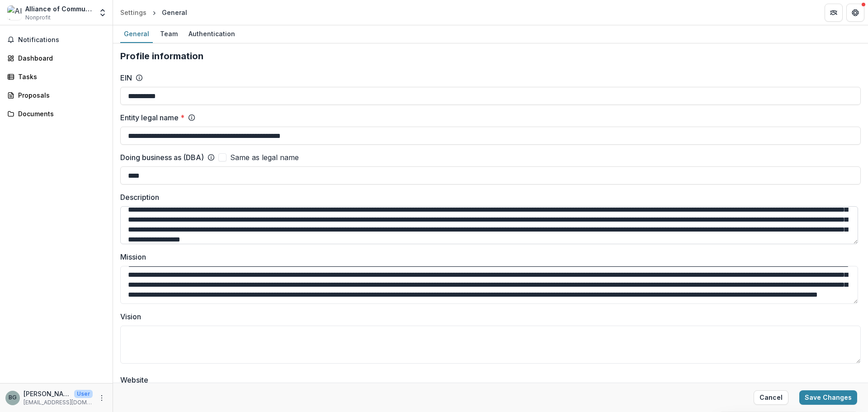 This screenshot has height=412, width=868. What do you see at coordinates (56, 114) in the screenshot?
I see `a: Documents` at bounding box center [56, 114].